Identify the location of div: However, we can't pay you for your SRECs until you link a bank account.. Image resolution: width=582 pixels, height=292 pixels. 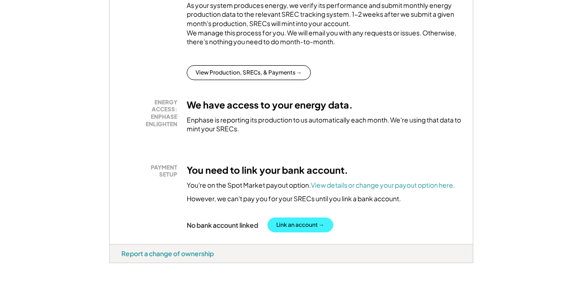
(293, 199).